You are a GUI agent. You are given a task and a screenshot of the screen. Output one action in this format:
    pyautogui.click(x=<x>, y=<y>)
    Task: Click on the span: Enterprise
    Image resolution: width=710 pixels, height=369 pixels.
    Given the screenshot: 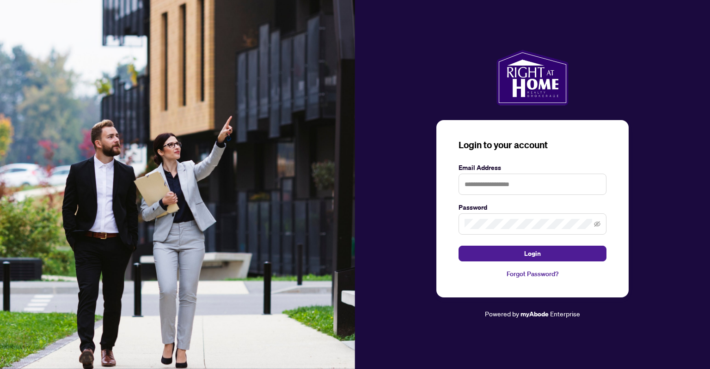 What is the action you would take?
    pyautogui.click(x=565, y=314)
    